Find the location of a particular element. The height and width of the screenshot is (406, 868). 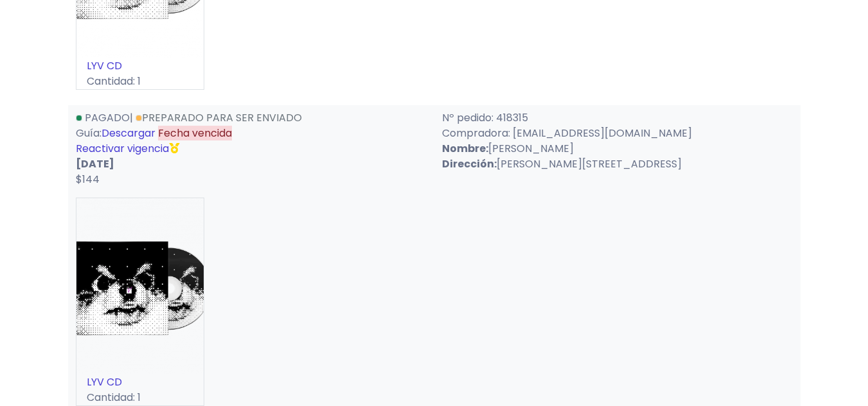

strong: Nombre: is located at coordinates (465, 148).